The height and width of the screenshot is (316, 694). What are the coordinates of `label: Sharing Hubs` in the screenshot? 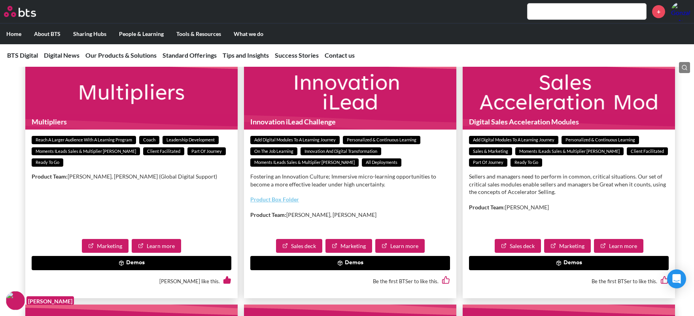 It's located at (90, 34).